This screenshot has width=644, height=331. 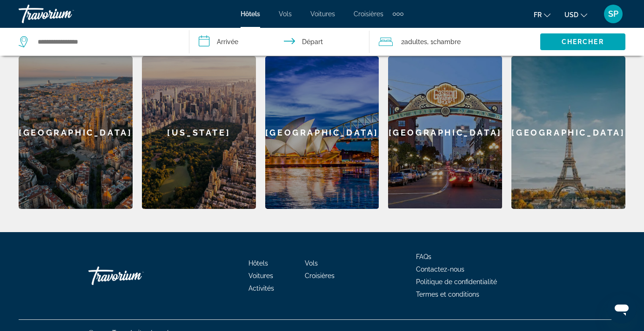 What do you see at coordinates (446, 42) in the screenshot?
I see `span: Chambre` at bounding box center [446, 42].